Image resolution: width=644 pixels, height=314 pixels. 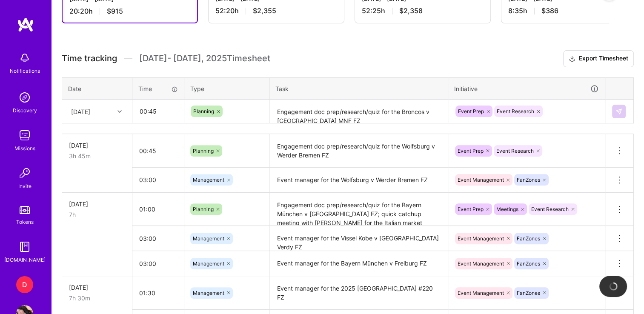 I want to click on span: $2,358, so click(x=411, y=10).